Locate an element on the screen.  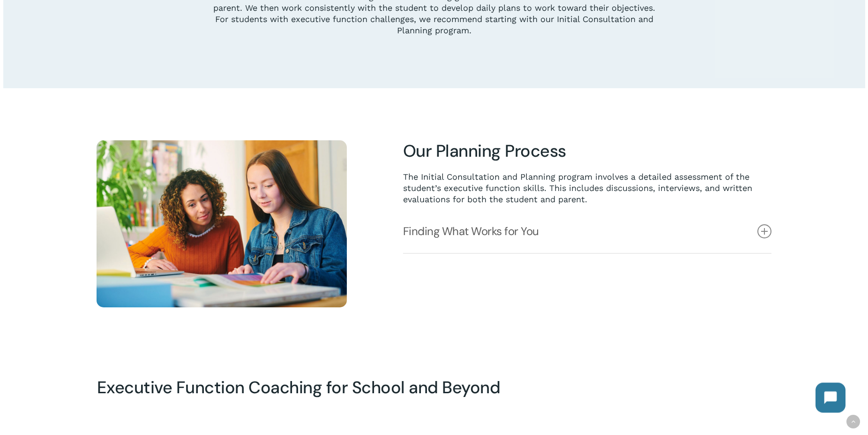
a: Finding What Works for You is located at coordinates (588, 231).